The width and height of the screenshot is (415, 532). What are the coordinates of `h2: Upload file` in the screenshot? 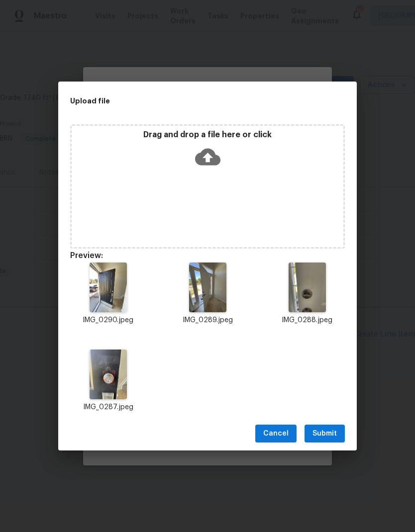 It's located at (185, 101).